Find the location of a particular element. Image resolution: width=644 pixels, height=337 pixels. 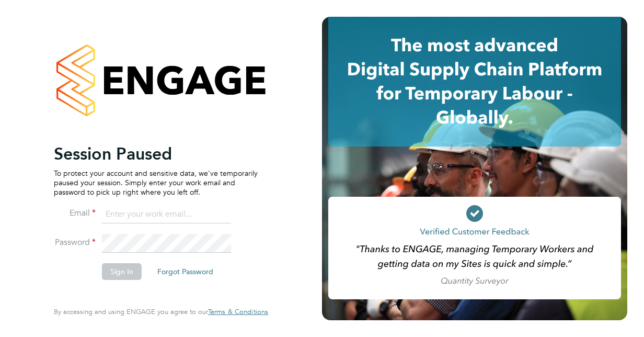

h2: Session Paused is located at coordinates (156, 154).